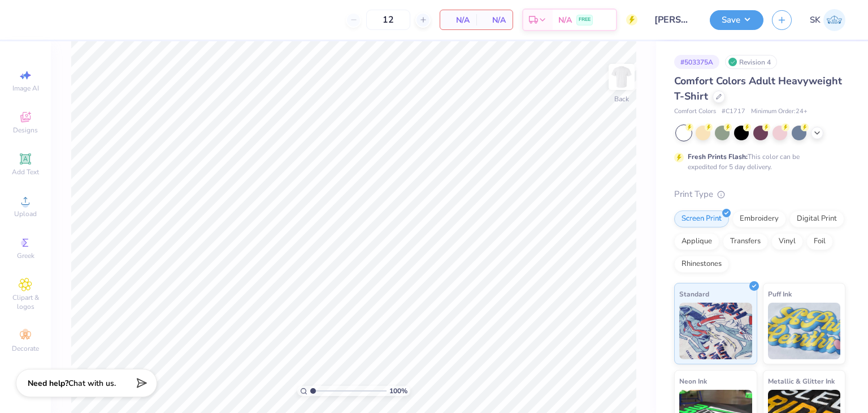  Describe the element at coordinates (816, 219) in the screenshot. I see `div: Digital Print` at that location.